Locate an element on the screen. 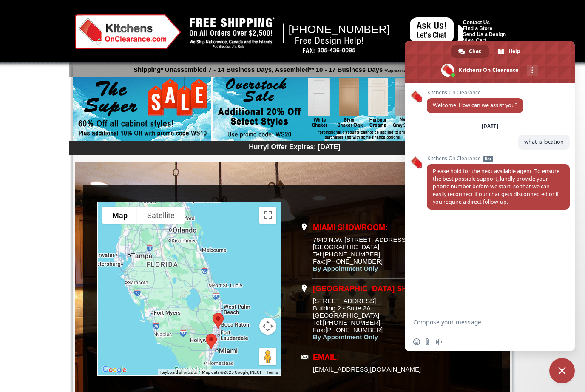 This screenshot has height=392, width=585. div: Close chat is located at coordinates (562, 370).